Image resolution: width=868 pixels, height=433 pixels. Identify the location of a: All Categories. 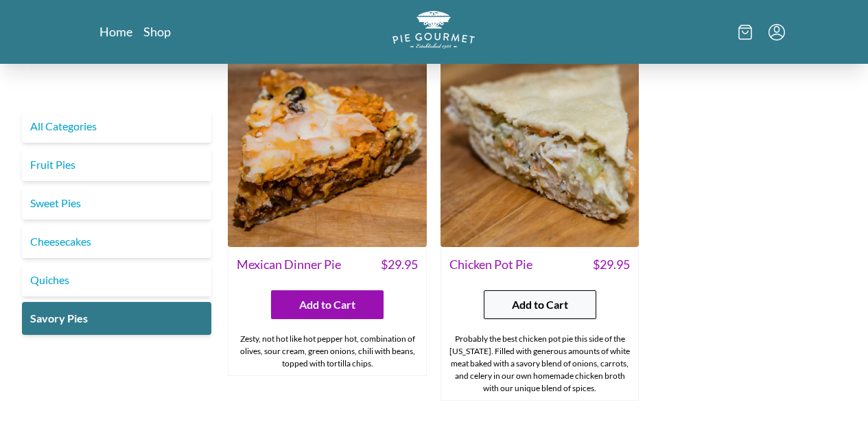
(117, 127).